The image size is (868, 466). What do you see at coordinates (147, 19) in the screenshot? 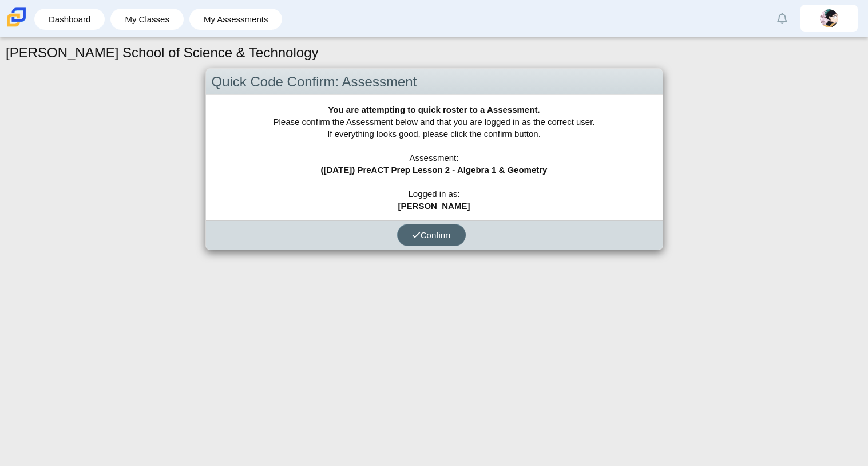
I see `a: My Classes` at bounding box center [147, 19].